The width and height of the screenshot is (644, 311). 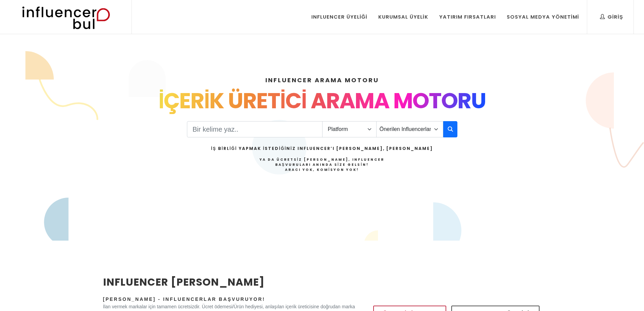 I want to click on div: İÇERİK ÜRETİCİ ARAMA MOTORU, so click(x=322, y=100).